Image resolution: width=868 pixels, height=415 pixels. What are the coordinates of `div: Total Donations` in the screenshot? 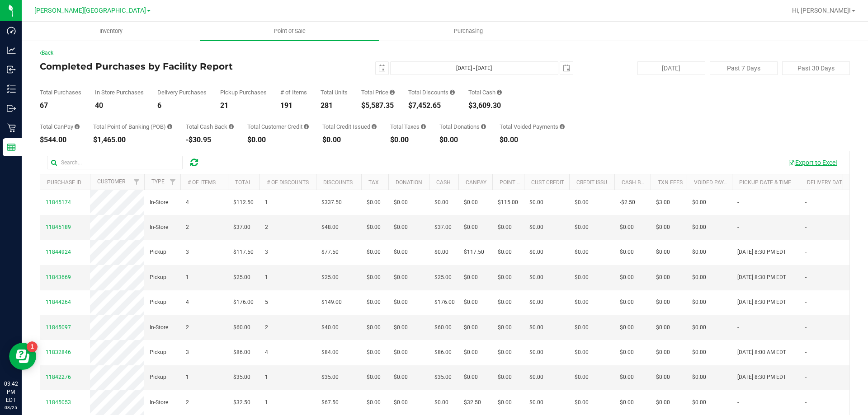 It's located at (463, 126).